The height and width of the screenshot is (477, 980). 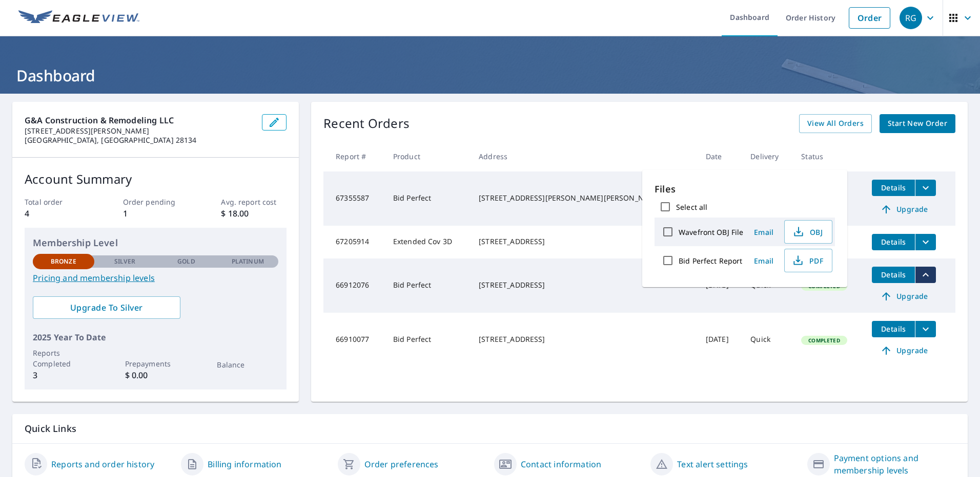 I want to click on td: Quick, so click(x=767, y=340).